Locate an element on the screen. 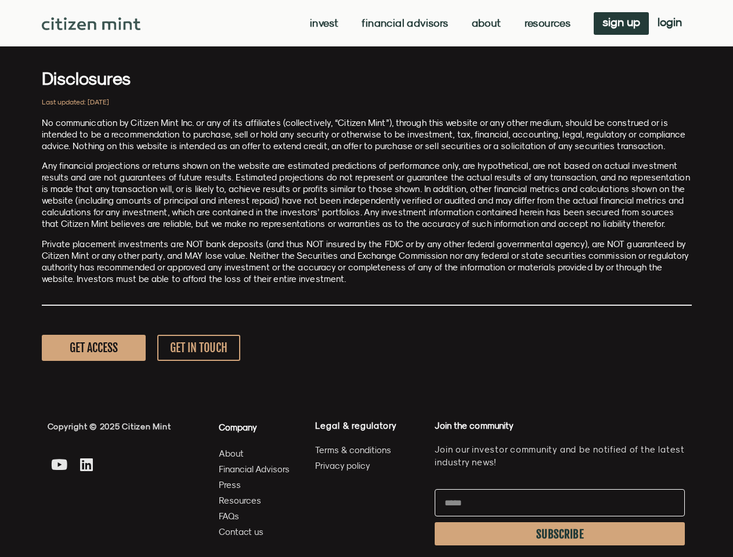 The height and width of the screenshot is (557, 733). span: Privacy policy is located at coordinates (342, 465).